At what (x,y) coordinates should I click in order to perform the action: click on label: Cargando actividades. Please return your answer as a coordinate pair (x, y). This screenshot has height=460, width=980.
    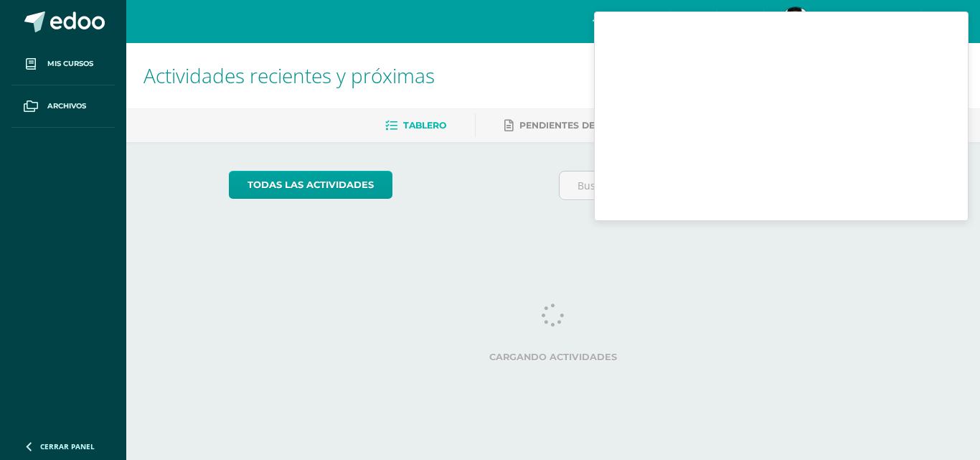
    Looking at the image, I should click on (553, 356).